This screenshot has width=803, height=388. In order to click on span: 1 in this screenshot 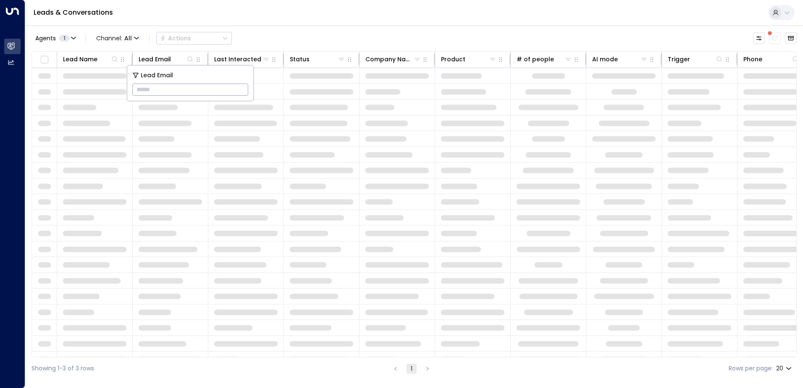, I will do `click(64, 38)`.